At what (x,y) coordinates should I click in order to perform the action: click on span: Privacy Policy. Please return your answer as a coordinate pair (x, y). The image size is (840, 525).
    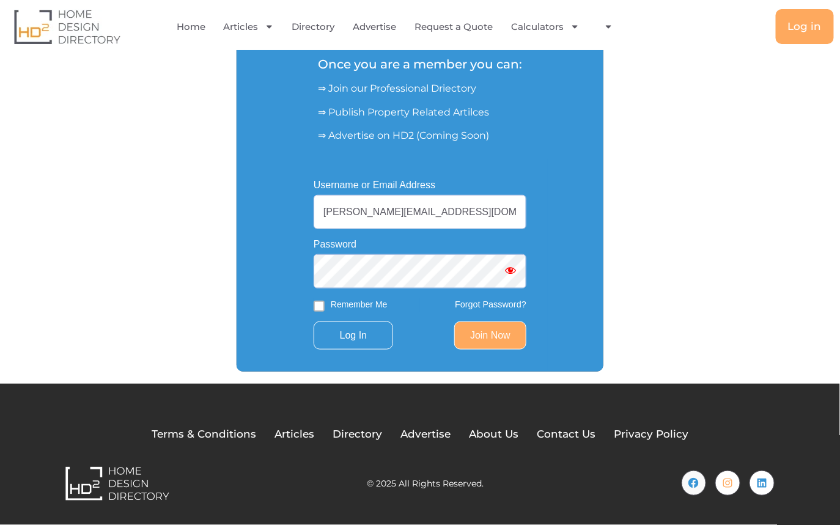
    Looking at the image, I should click on (651, 435).